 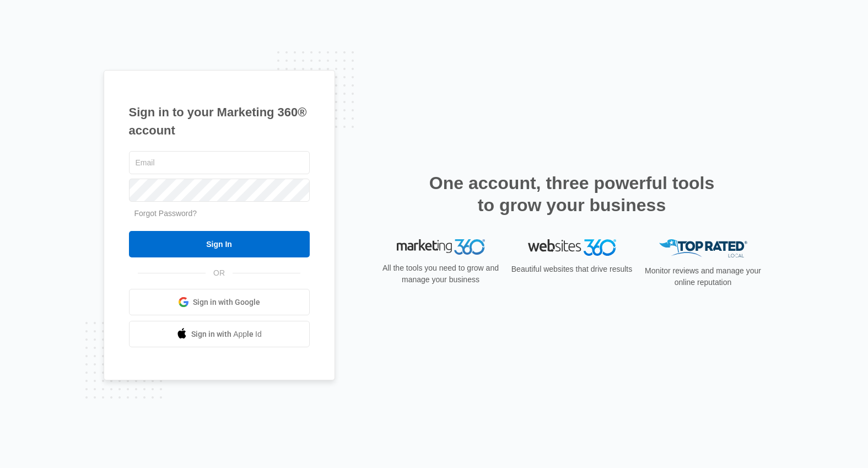 I want to click on p: All the tools you need to grow and manage your business, so click(x=441, y=274).